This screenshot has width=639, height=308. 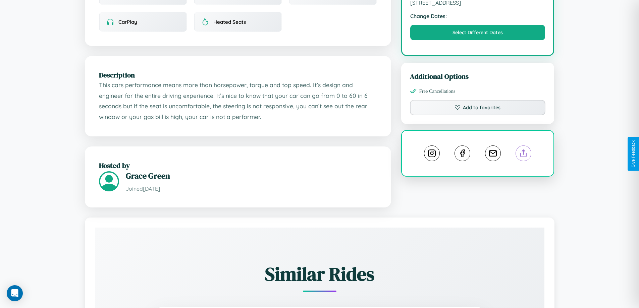 I want to click on strong: Change Dates:, so click(x=477, y=16).